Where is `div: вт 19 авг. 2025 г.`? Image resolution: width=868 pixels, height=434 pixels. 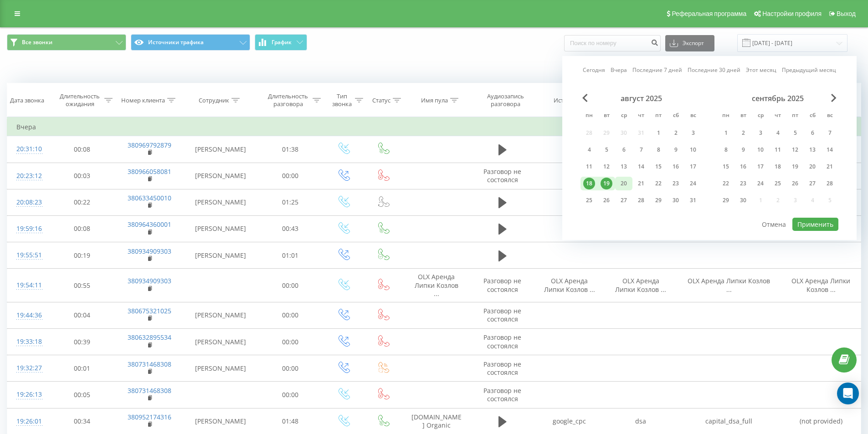 div: вт 19 авг. 2025 г. is located at coordinates (607, 183).